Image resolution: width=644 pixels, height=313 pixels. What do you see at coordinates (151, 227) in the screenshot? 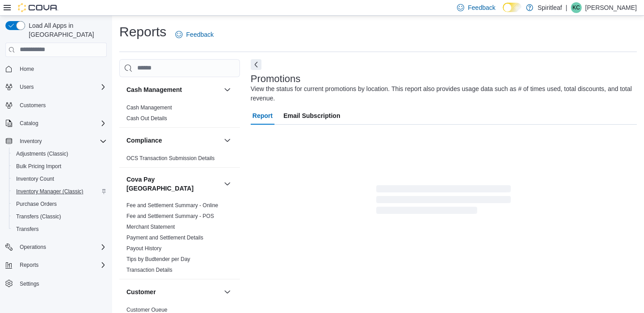
I see `a: Merchant Statement` at bounding box center [151, 227].